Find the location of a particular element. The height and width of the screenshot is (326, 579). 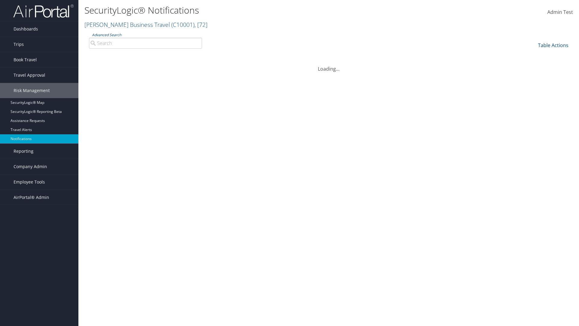

span: Employee Tools is located at coordinates (29, 182).